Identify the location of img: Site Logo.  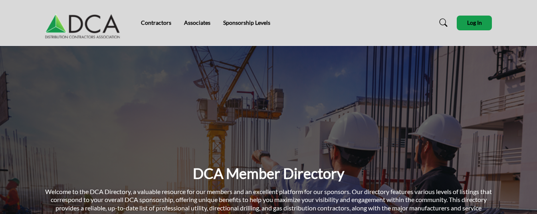
(85, 23).